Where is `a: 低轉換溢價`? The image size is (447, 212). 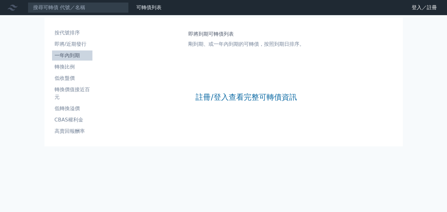
a: 低轉換溢價 is located at coordinates (72, 108).